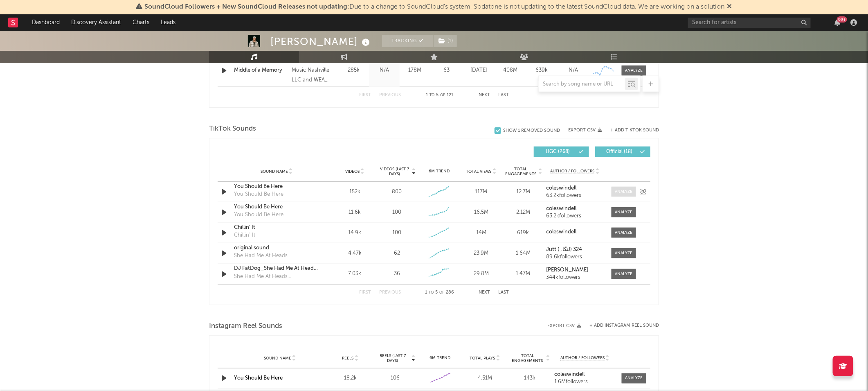 Image resolution: width=868 pixels, height=391 pixels. Describe the element at coordinates (440, 95) in the screenshot. I see `div: 1 5 121` at that location.